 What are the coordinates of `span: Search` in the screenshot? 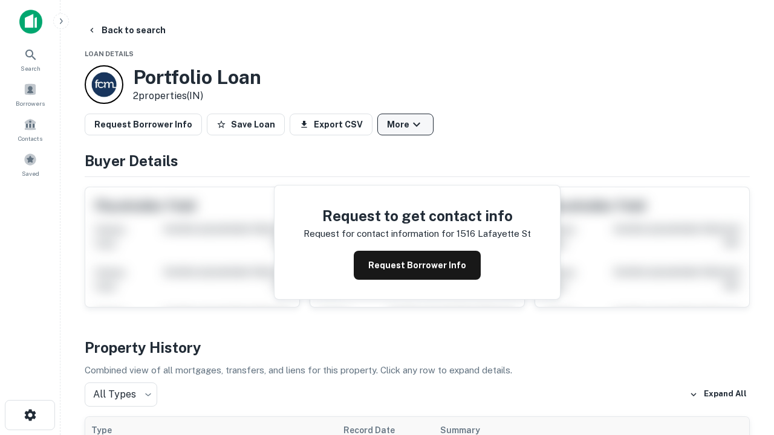 It's located at (30, 68).